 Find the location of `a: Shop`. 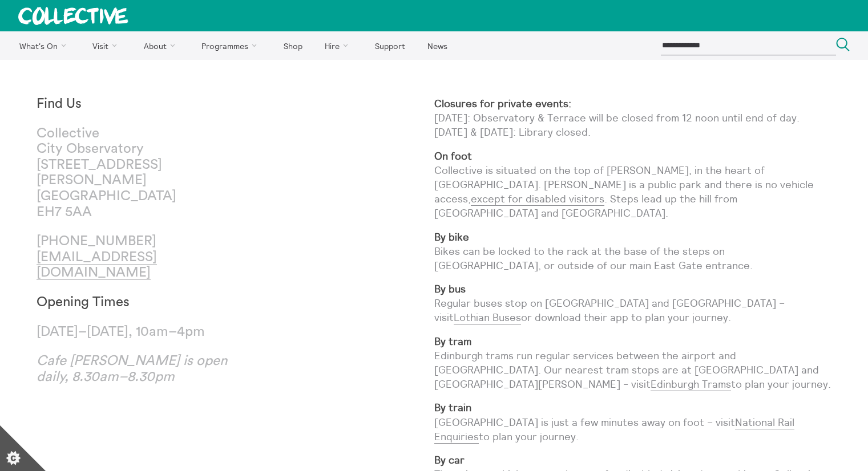

a: Shop is located at coordinates (292, 46).